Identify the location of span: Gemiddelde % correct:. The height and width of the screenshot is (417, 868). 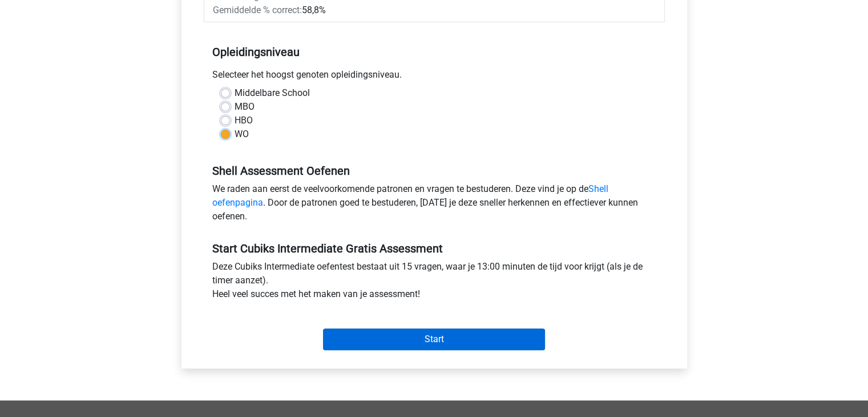
(257, 10).